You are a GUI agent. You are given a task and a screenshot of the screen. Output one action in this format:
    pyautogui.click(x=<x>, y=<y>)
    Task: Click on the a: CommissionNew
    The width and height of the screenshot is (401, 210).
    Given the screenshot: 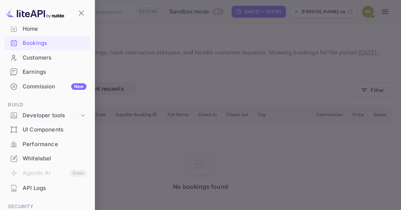 What is the action you would take?
    pyautogui.click(x=47, y=86)
    